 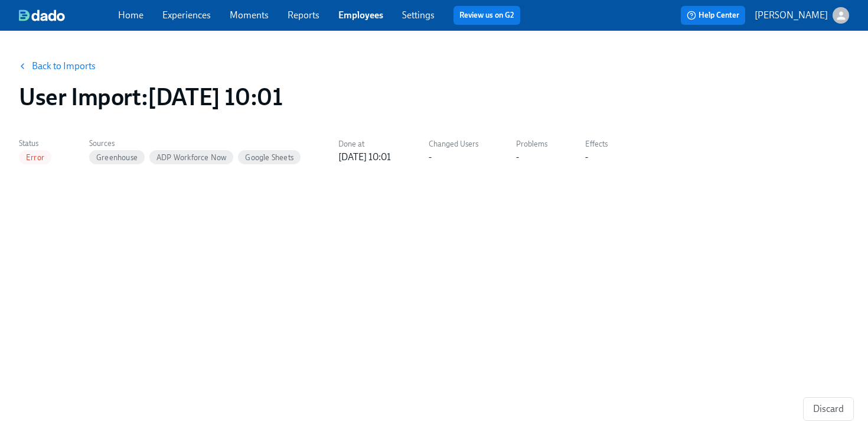 What do you see at coordinates (596, 144) in the screenshot?
I see `label: Effects` at bounding box center [596, 144].